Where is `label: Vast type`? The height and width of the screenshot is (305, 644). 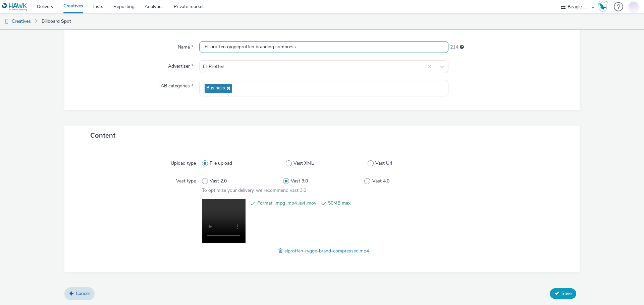
label: Vast type is located at coordinates (186, 180).